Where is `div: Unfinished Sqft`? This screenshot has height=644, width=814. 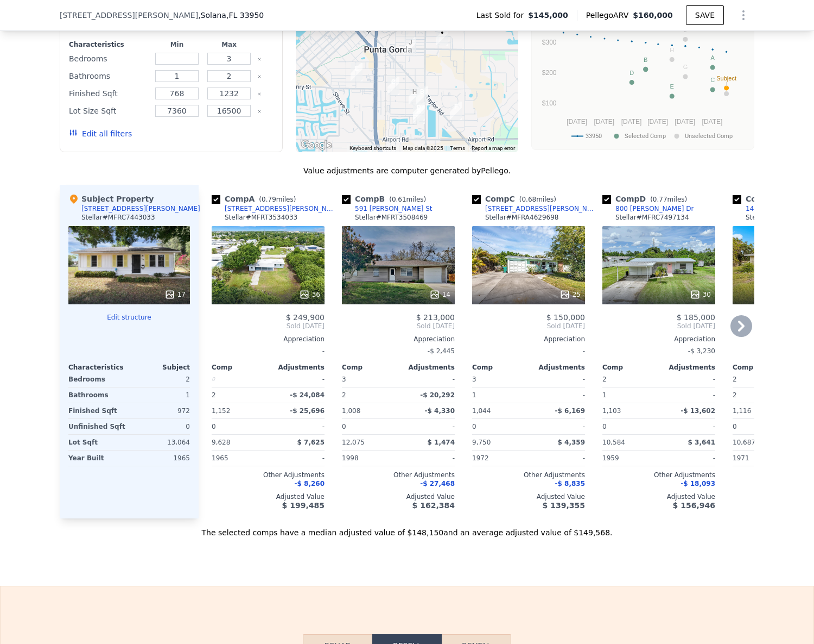 div: Unfinished Sqft is located at coordinates (97, 427).